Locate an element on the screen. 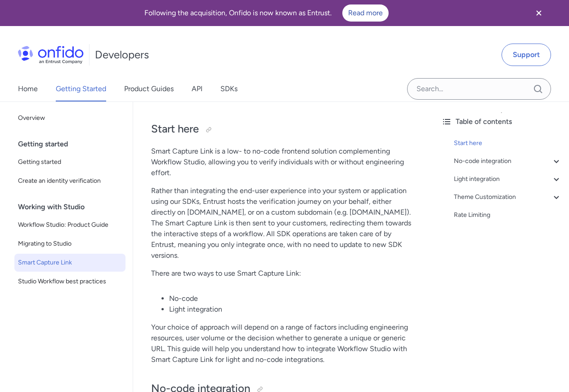  a: Overview is located at coordinates (70, 118).